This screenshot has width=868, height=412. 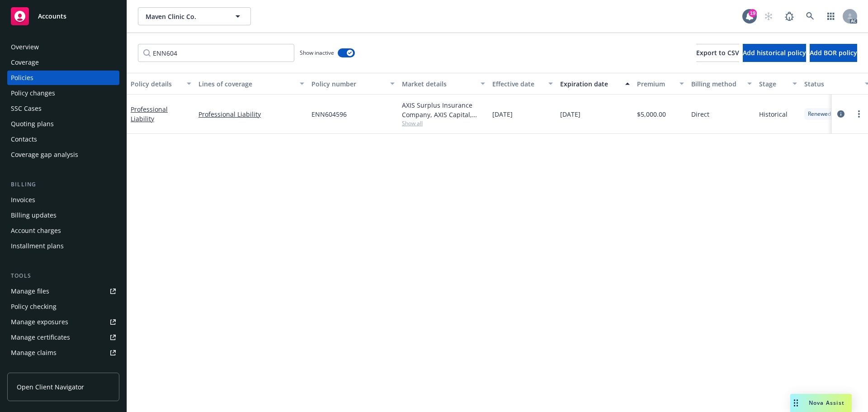 I want to click on div: Manage claims, so click(x=33, y=353).